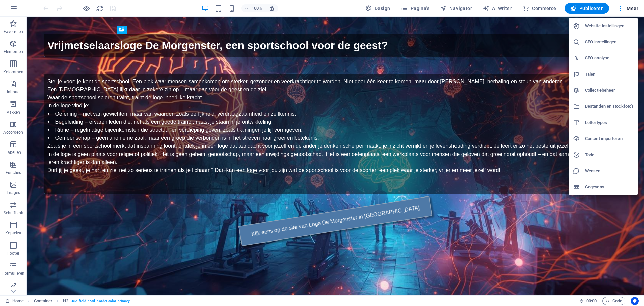 This screenshot has height=306, width=644. What do you see at coordinates (609, 138) in the screenshot?
I see `h6: Content importeren` at bounding box center [609, 138].